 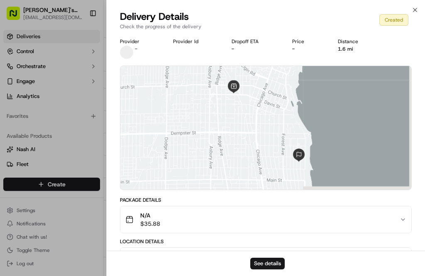 What do you see at coordinates (161, 27) in the screenshot?
I see `span: Check the progress of the delivery` at bounding box center [161, 27].